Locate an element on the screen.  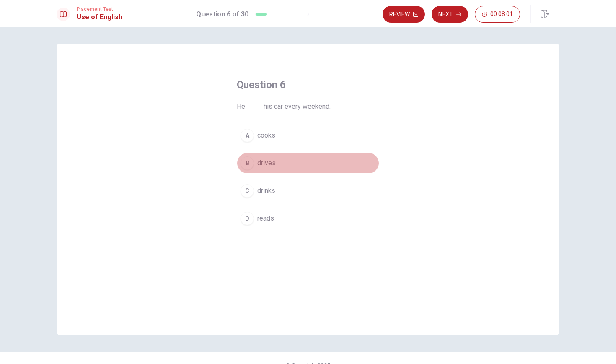
button: Acooks is located at coordinates (308, 135).